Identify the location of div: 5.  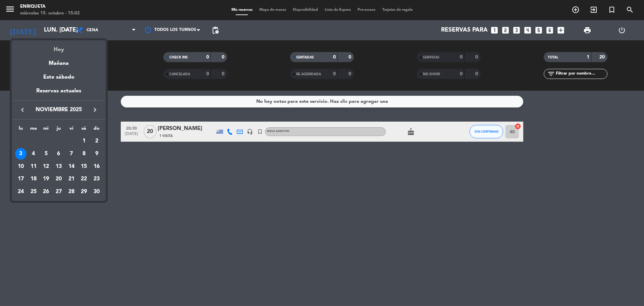
(46, 153).